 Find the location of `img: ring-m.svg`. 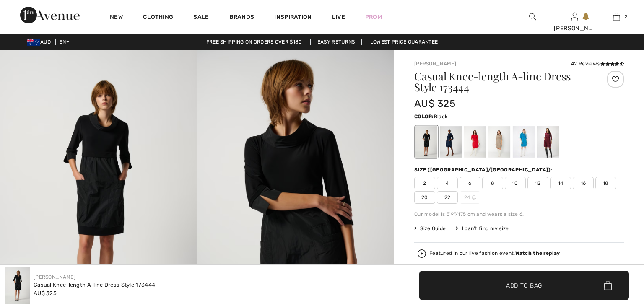

img: ring-m.svg is located at coordinates (474, 197).